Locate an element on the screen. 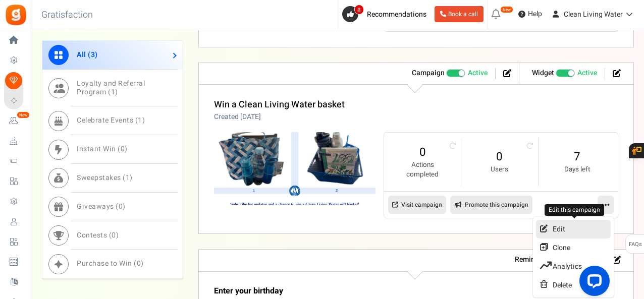  a: 8 Recommendations is located at coordinates (386, 14).